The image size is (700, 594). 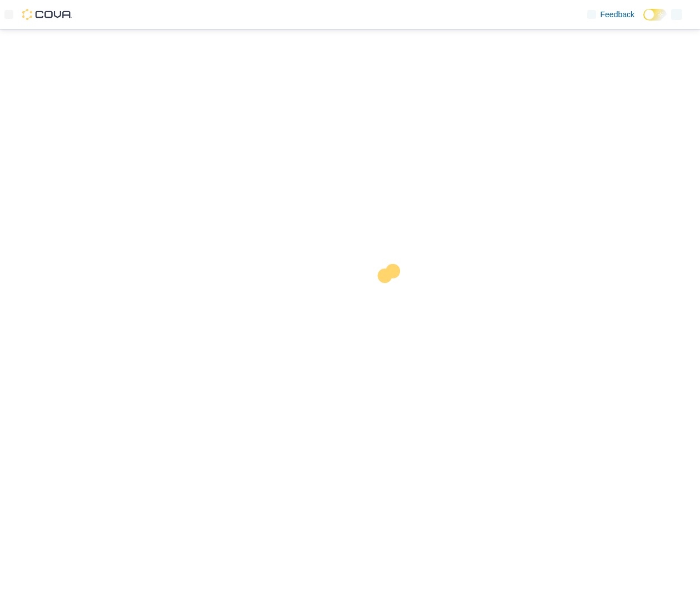 I want to click on a: Feedback, so click(x=611, y=15).